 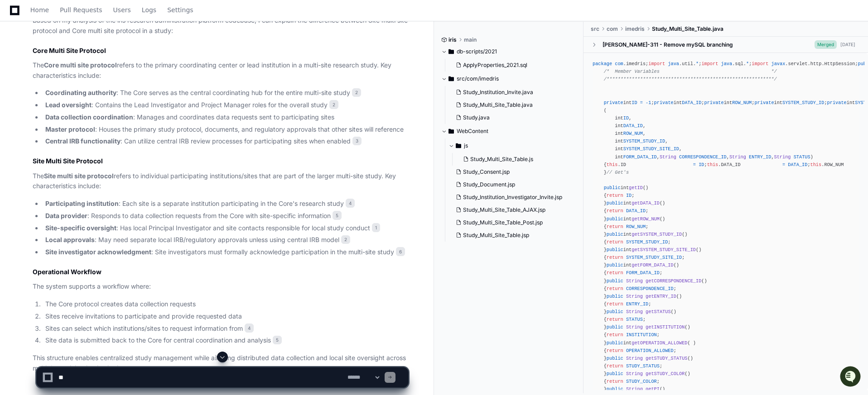 I want to click on span: ApplyProperties_2021.sql, so click(x=495, y=65).